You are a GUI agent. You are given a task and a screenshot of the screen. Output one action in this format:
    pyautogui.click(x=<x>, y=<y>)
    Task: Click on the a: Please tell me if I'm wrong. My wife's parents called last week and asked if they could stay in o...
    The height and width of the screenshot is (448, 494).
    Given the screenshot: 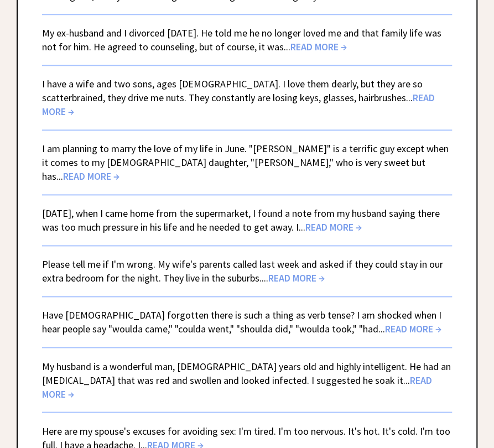 What is the action you would take?
    pyautogui.click(x=243, y=271)
    